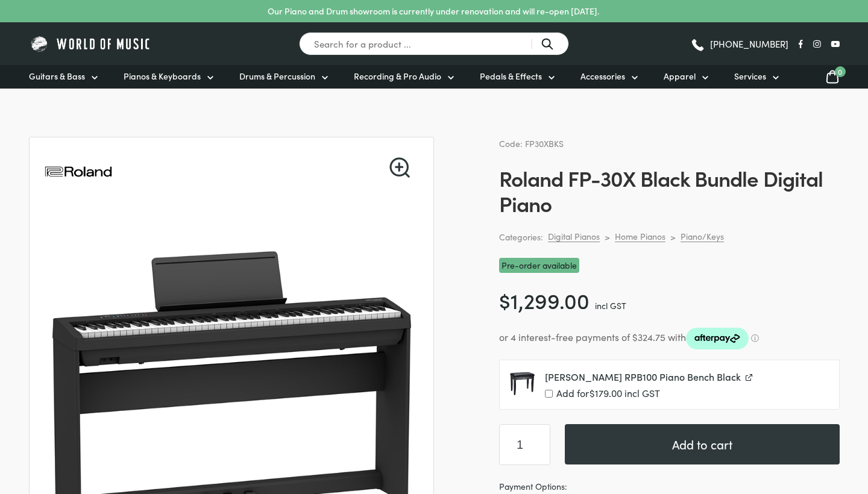 This screenshot has width=868, height=494. I want to click on a: Piano/Keys, so click(702, 236).